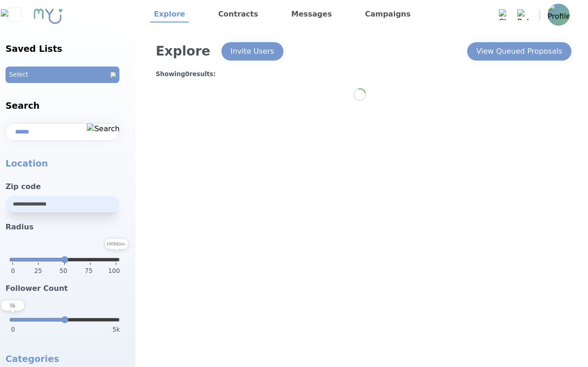 The image size is (588, 367). Describe the element at coordinates (116, 244) in the screenshot. I see `text: 100 Miles` at that location.